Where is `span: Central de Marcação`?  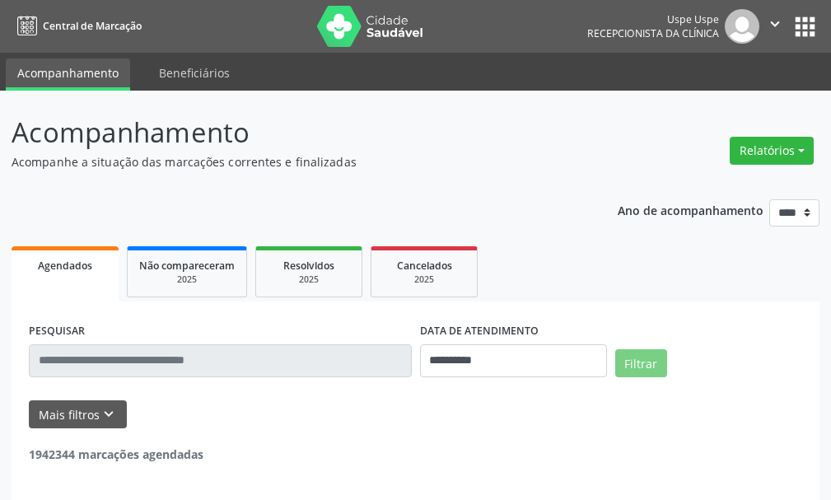 span: Central de Marcação is located at coordinates (92, 26).